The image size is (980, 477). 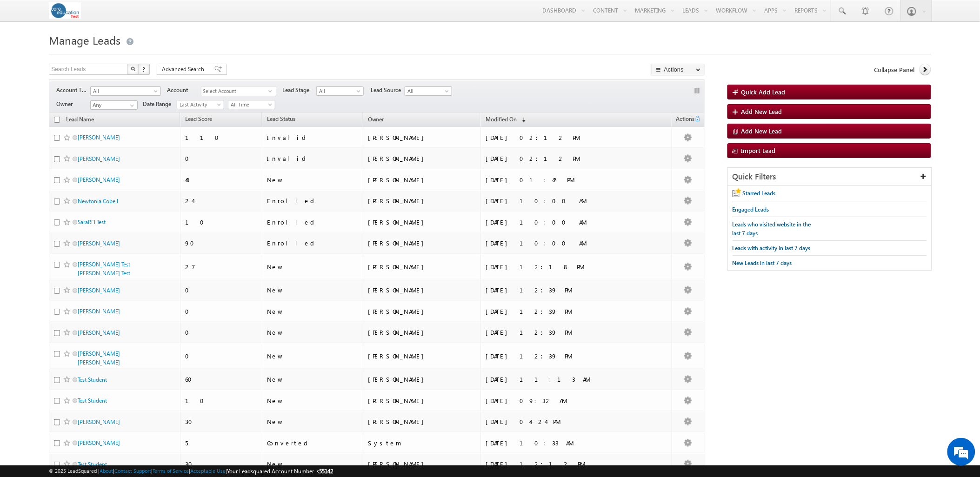 What do you see at coordinates (281, 120) in the screenshot?
I see `a: Lead Status` at bounding box center [281, 120].